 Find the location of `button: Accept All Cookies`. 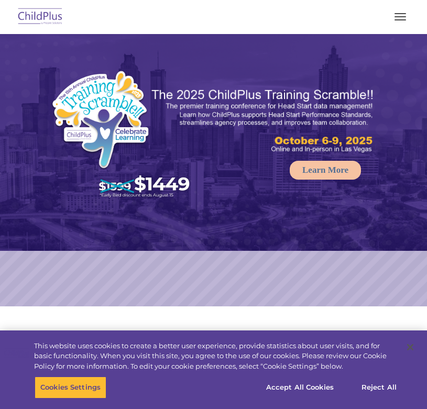

button: Accept All Cookies is located at coordinates (299, 387).